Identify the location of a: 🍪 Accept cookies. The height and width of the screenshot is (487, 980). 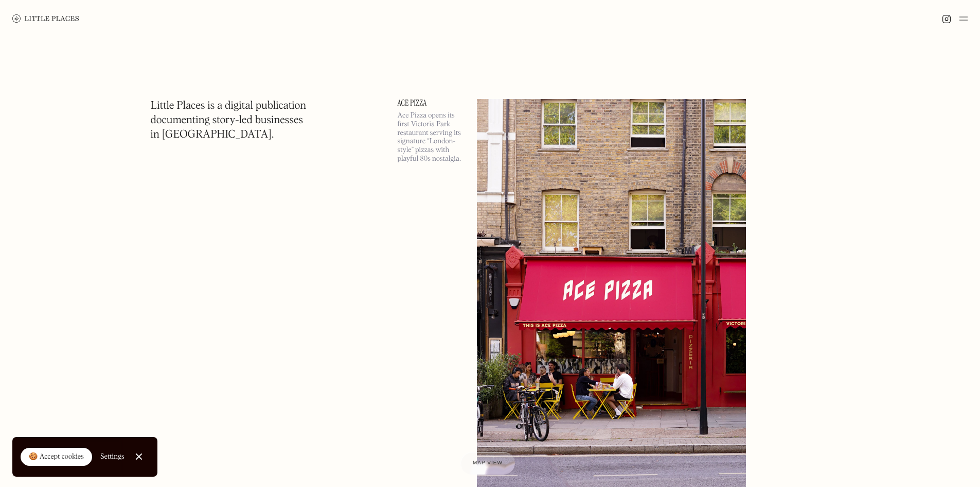
(56, 457).